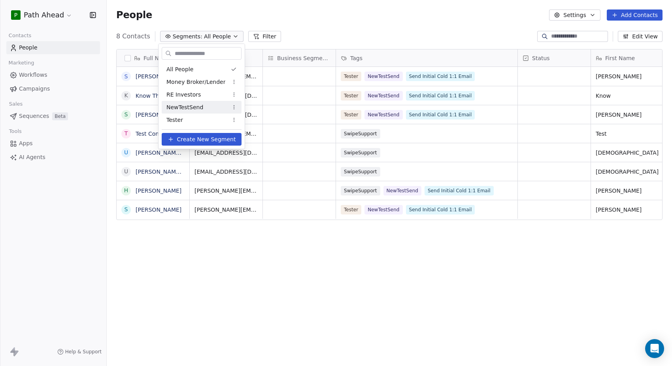  Describe the element at coordinates (206, 139) in the screenshot. I see `span: Create New Segment` at that location.